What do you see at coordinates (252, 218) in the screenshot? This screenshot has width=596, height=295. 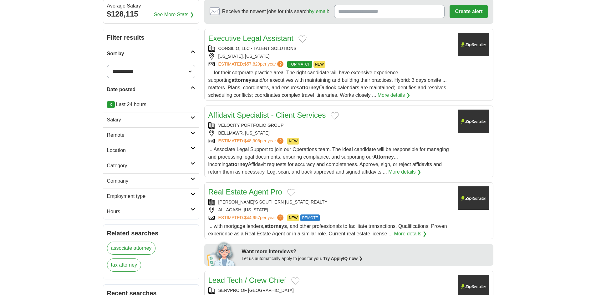 I see `span: $44,957` at bounding box center [252, 218].